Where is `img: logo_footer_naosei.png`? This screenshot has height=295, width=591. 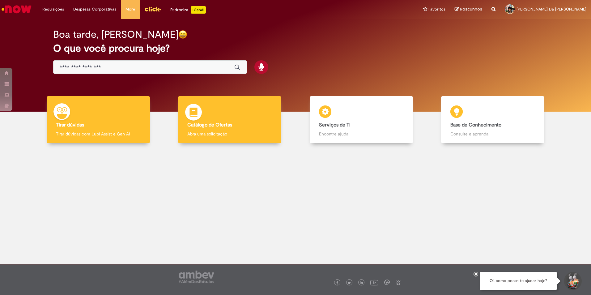
img: logo_footer_naosei.png is located at coordinates (399, 282).